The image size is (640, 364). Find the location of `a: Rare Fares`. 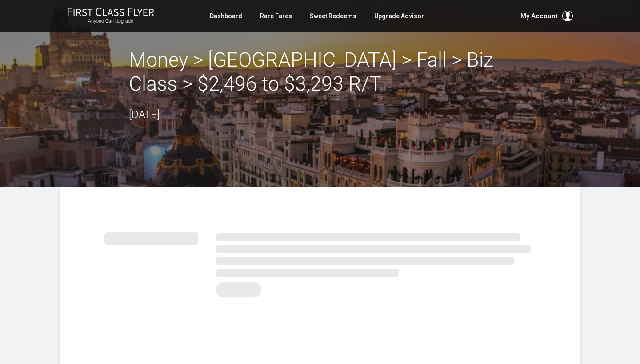

a: Rare Fares is located at coordinates (276, 16).